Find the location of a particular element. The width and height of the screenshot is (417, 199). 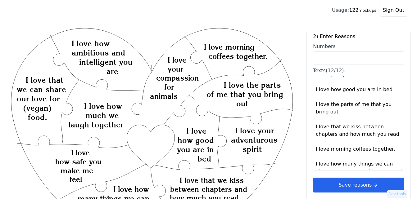

text: intelligent you is located at coordinates (106, 62).